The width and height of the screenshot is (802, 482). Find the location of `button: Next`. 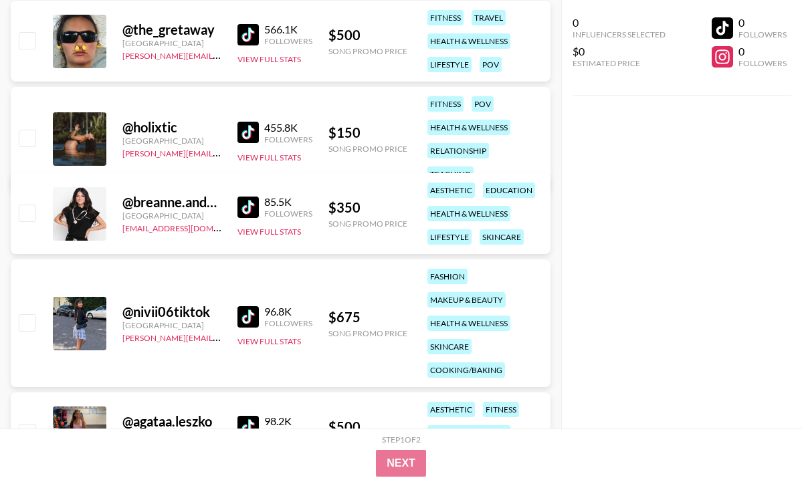

button: Next is located at coordinates (401, 464).